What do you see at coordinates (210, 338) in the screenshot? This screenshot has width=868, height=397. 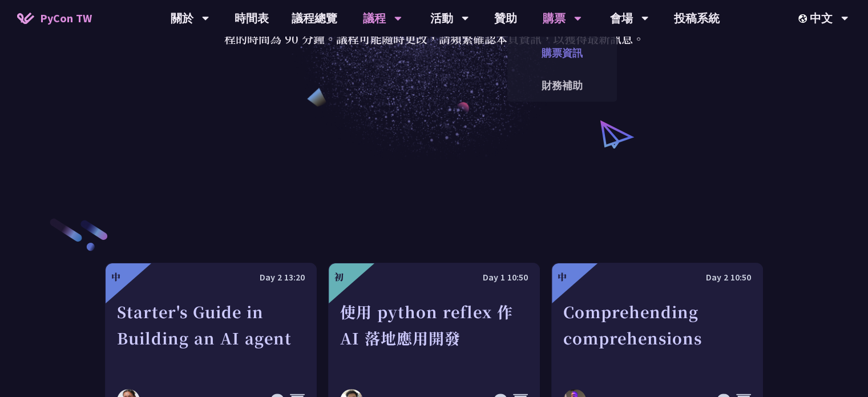 I see `div: Starter's Guide in Building an AI agent` at bounding box center [210, 338].